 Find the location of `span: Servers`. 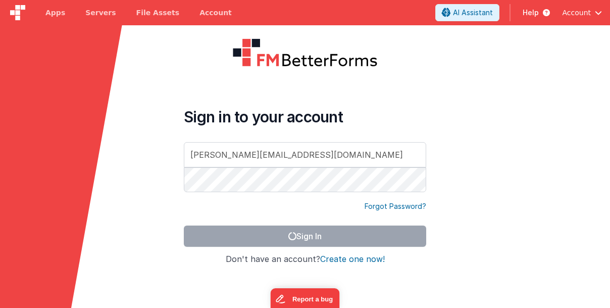

span: Servers is located at coordinates (101, 13).